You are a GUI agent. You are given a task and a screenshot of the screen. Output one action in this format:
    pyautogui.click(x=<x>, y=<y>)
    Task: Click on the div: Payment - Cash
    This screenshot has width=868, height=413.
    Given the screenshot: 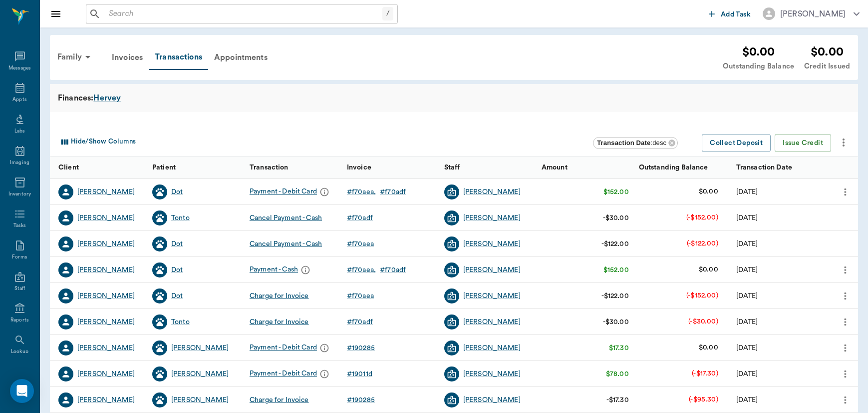 What is the action you would take?
    pyautogui.click(x=281, y=270)
    